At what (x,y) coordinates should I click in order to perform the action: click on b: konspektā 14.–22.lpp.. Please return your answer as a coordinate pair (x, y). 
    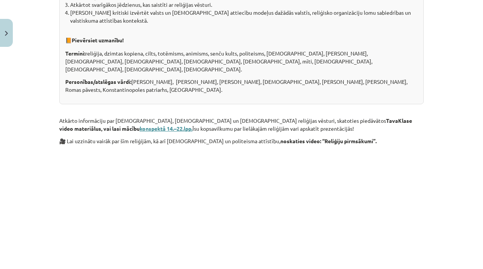
    Looking at the image, I should click on (166, 128).